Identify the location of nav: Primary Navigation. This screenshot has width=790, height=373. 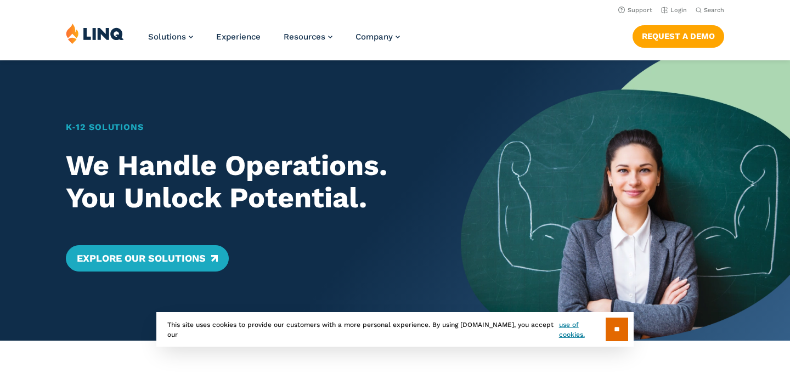
(274, 41).